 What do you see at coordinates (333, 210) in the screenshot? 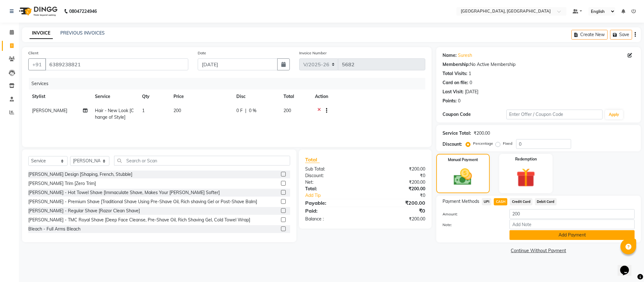
I see `div: Paid:` at bounding box center [333, 210].